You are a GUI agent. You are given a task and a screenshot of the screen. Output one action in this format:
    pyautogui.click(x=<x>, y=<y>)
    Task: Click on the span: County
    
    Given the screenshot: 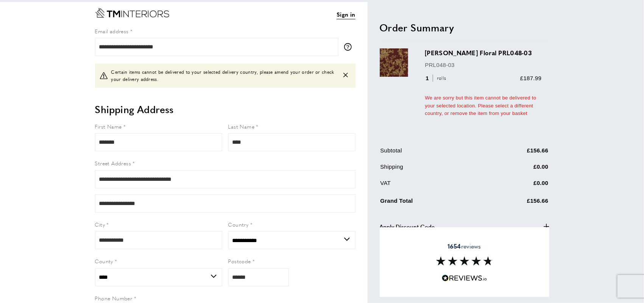 What is the action you would take?
    pyautogui.click(x=104, y=261)
    